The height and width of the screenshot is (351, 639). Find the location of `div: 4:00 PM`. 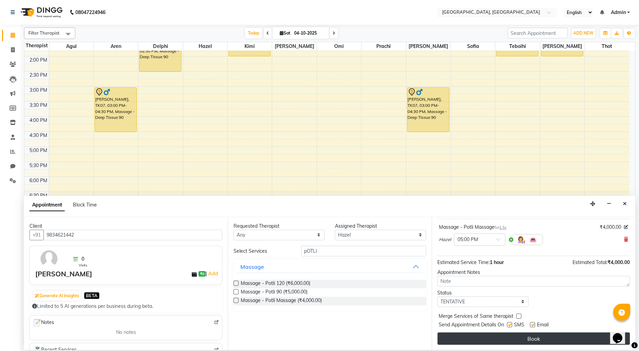

div: 4:00 PM is located at coordinates (39, 120).